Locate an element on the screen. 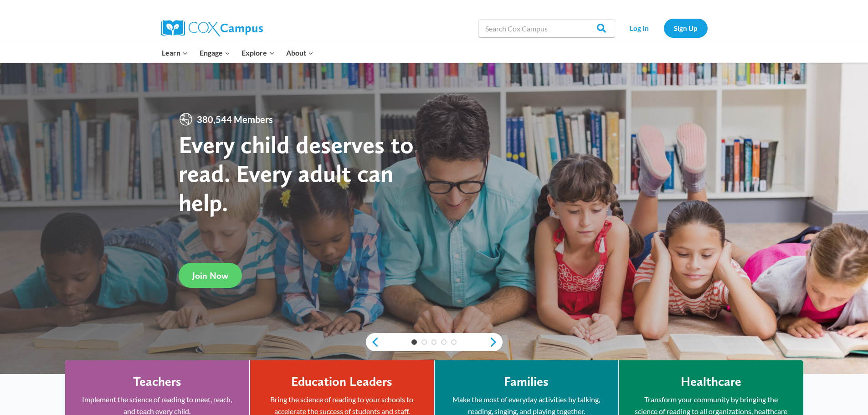  a: next is located at coordinates (496, 342).